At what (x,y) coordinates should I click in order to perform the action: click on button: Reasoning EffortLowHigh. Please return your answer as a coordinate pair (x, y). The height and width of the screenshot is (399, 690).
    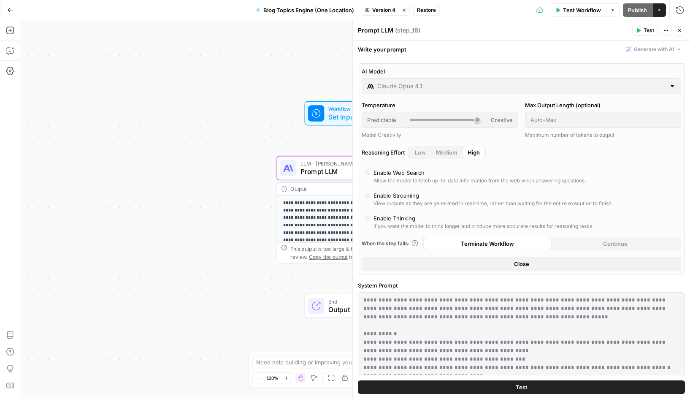
    Looking at the image, I should click on (447, 152).